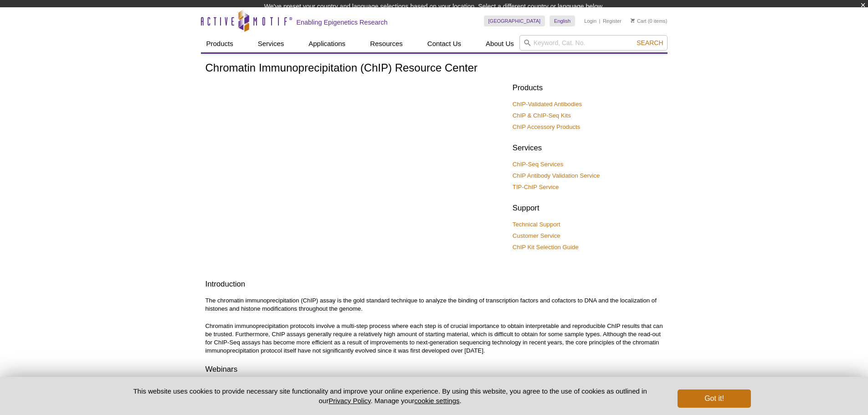 The width and height of the screenshot is (868, 415). What do you see at coordinates (588, 148) in the screenshot?
I see `h2: Services` at bounding box center [588, 148].